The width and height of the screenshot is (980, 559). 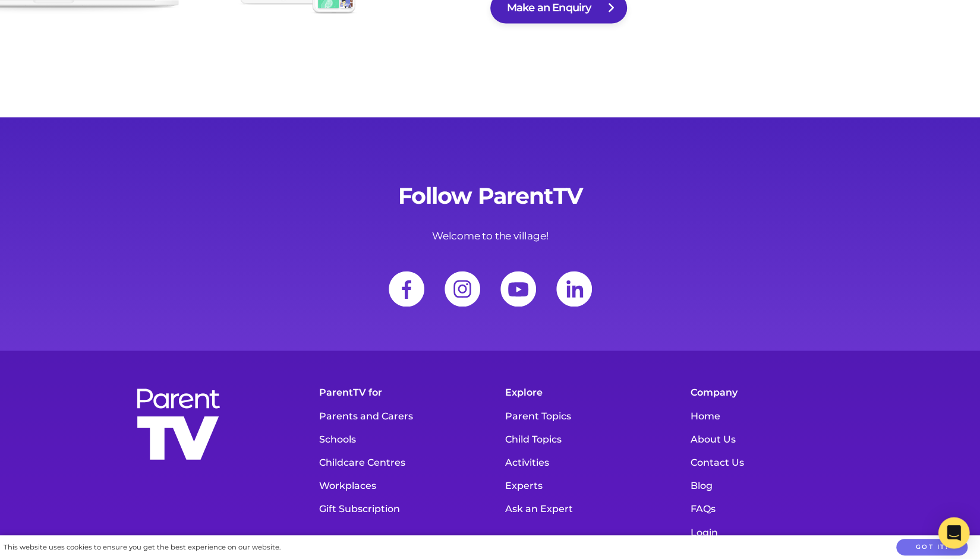 I want to click on a: Schools, so click(x=397, y=439).